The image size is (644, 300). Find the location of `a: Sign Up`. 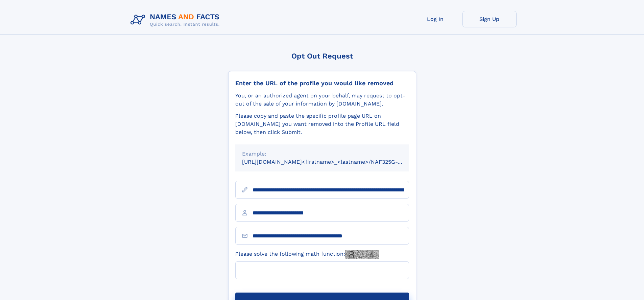

a: Sign Up is located at coordinates (490, 19).